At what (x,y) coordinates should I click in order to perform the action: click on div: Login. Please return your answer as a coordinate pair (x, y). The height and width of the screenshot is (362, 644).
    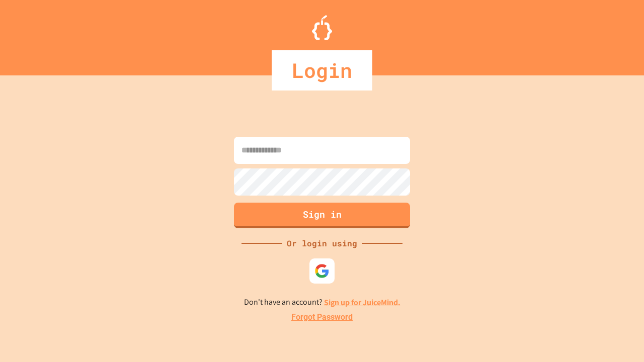
    Looking at the image, I should click on (322, 70).